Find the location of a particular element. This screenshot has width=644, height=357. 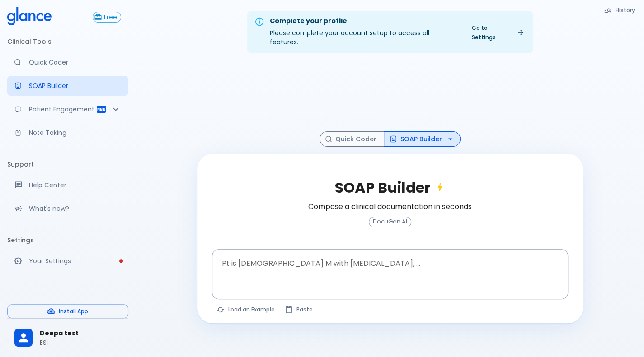

h6: Compose a clinical documentation in seconds is located at coordinates (390, 207).